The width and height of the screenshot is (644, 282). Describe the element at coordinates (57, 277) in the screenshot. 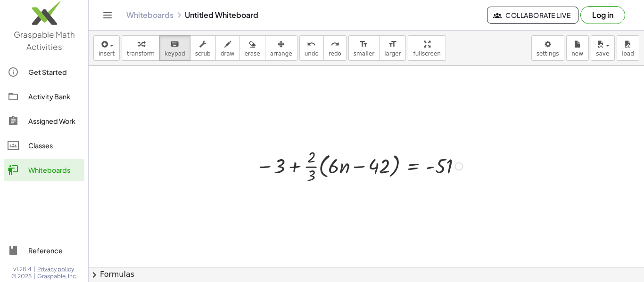

I see `span: Graspable, Inc.` at that location.